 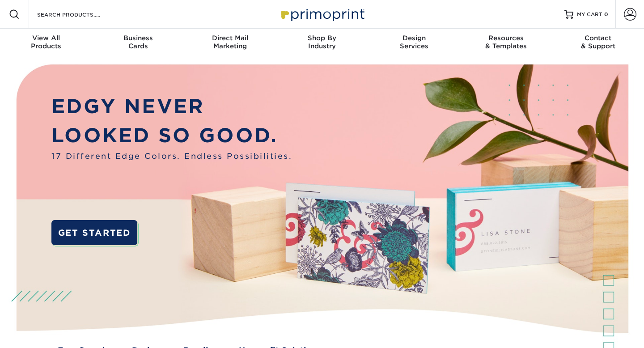 I want to click on div: Marketing, so click(x=230, y=42).